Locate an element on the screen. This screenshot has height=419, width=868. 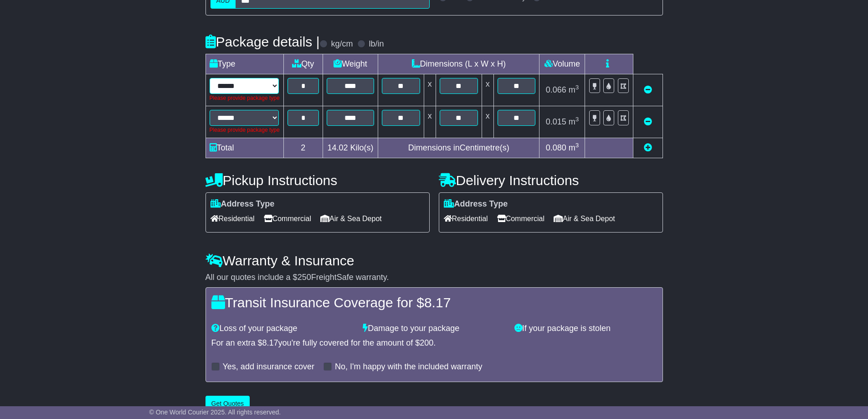
span: 0.015 is located at coordinates (556, 122).